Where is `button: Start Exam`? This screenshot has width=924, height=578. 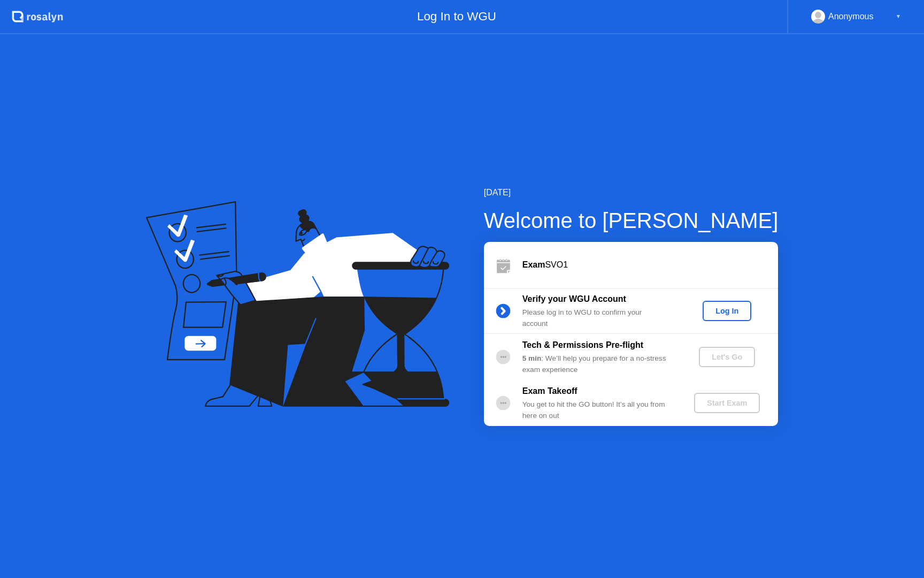
button: Start Exam is located at coordinates (727, 403).